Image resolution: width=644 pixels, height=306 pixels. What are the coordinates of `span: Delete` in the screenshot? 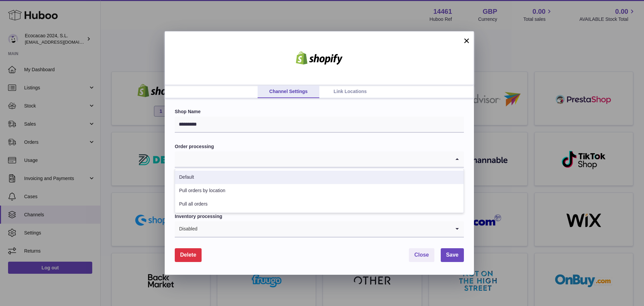 It's located at (188, 255).